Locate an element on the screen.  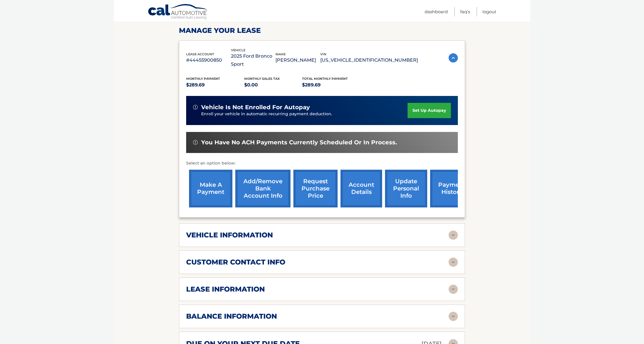
p: #44455900850 is located at coordinates (209, 60).